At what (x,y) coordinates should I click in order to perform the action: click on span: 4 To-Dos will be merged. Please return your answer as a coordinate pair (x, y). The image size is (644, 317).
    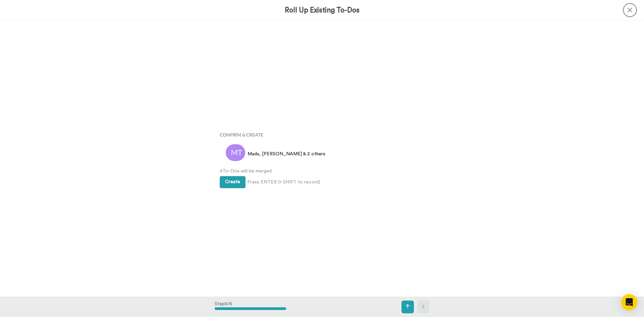
    Looking at the image, I should click on (322, 171).